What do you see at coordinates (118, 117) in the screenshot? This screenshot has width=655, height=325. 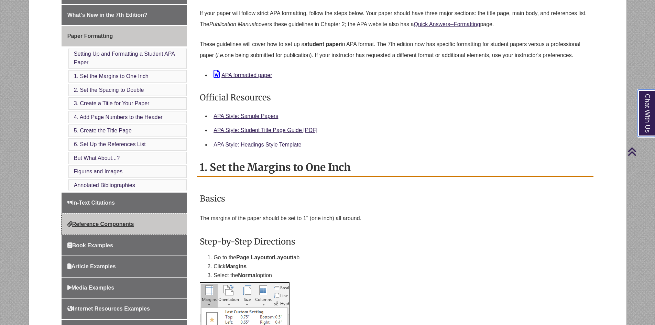 I see `a: 4. Add Page Numbers to the Header` at bounding box center [118, 117].